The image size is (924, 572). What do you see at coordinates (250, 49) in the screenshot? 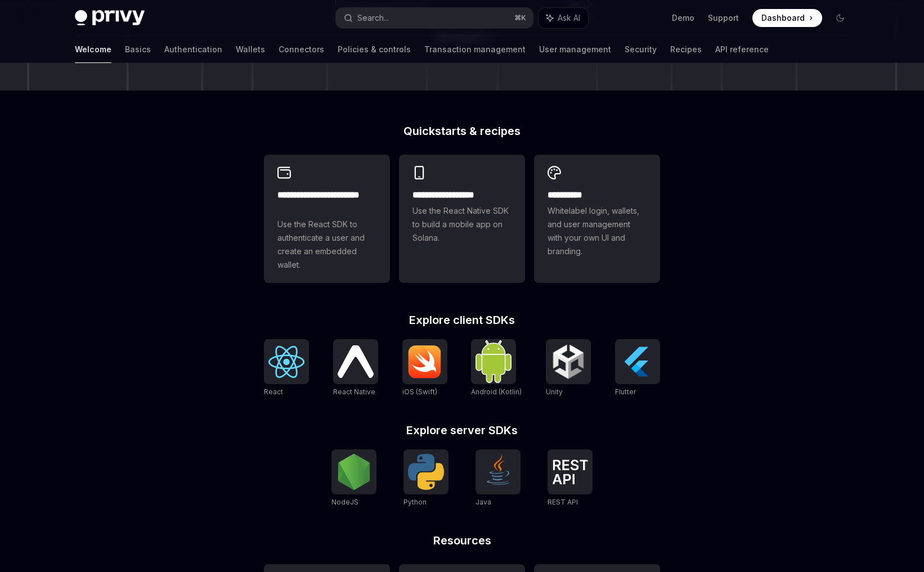
I see `a: Wallets` at bounding box center [250, 49].